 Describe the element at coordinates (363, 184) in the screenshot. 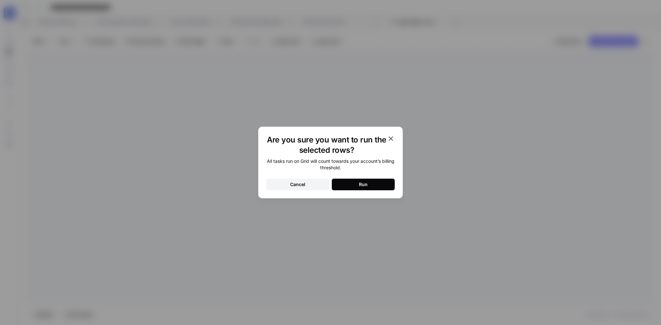

I see `button: Run` at that location.